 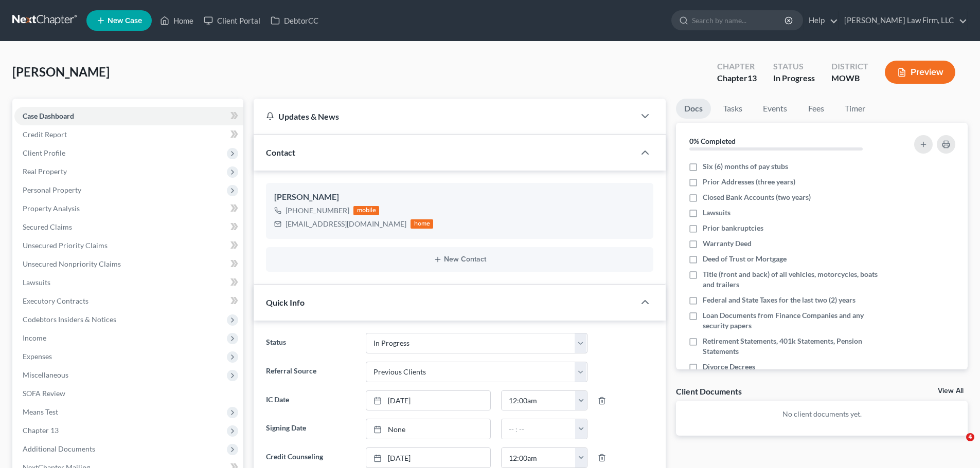 What do you see at coordinates (727, 244) in the screenshot?
I see `span: Warranty Deed` at bounding box center [727, 244].